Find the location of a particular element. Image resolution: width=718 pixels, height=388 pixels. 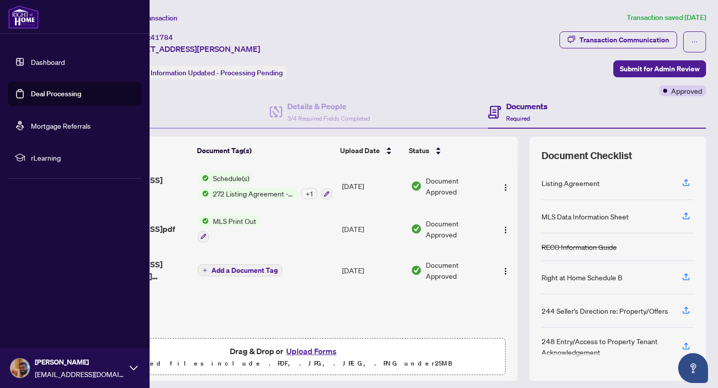

img: Profile Icon is located at coordinates (20, 368).